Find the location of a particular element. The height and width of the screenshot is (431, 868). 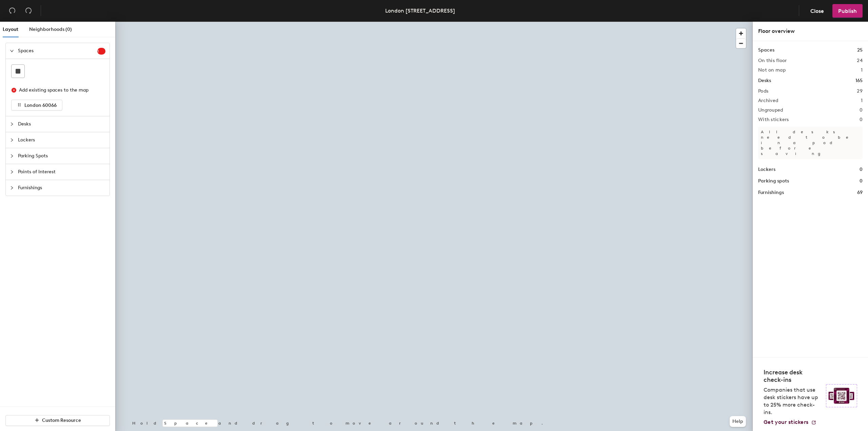

button: Publish is located at coordinates (847, 11).